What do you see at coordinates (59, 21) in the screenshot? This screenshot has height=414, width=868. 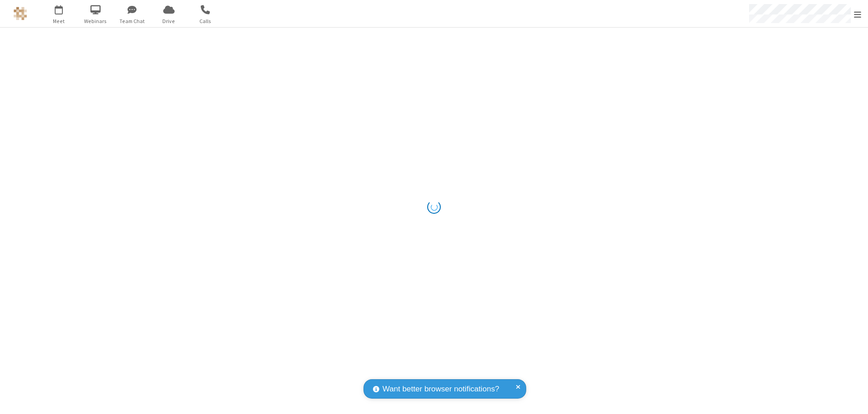 I see `span: Meet` at bounding box center [59, 21].